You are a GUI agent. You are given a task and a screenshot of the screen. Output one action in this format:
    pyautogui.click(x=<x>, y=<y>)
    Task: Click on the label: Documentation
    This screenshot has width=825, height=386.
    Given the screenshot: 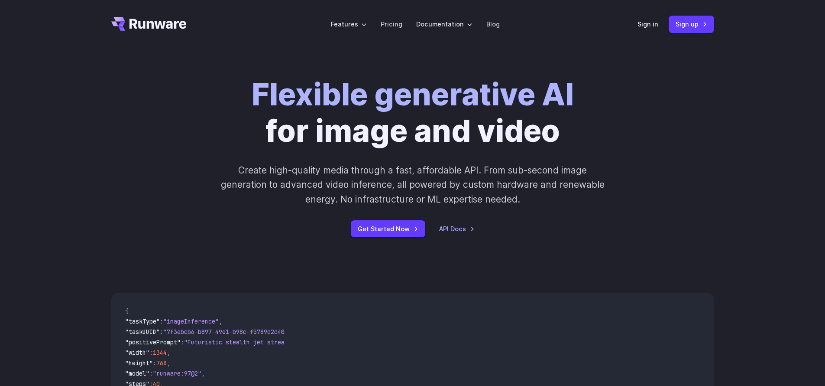 What is the action you would take?
    pyautogui.click(x=444, y=24)
    